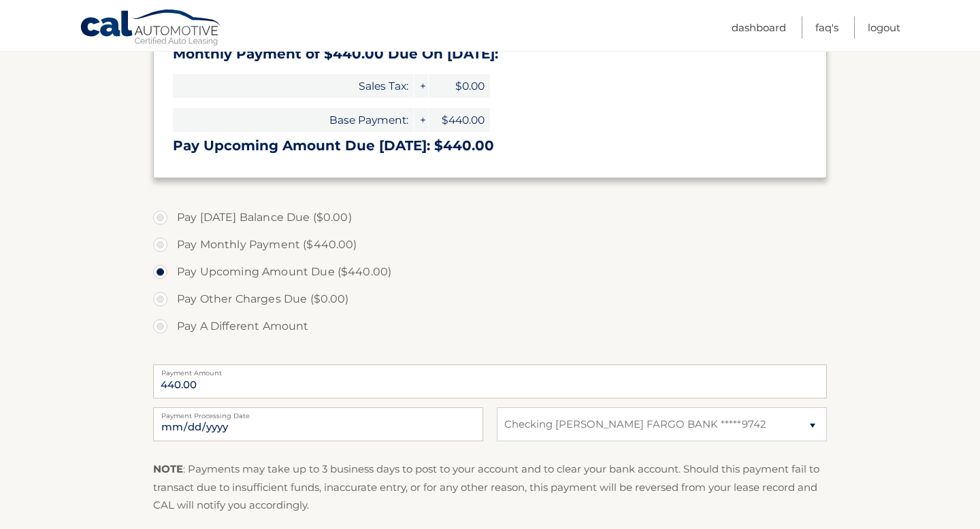 This screenshot has width=980, height=529. Describe the element at coordinates (317, 413) in the screenshot. I see `label: Payment Processing Date` at that location.